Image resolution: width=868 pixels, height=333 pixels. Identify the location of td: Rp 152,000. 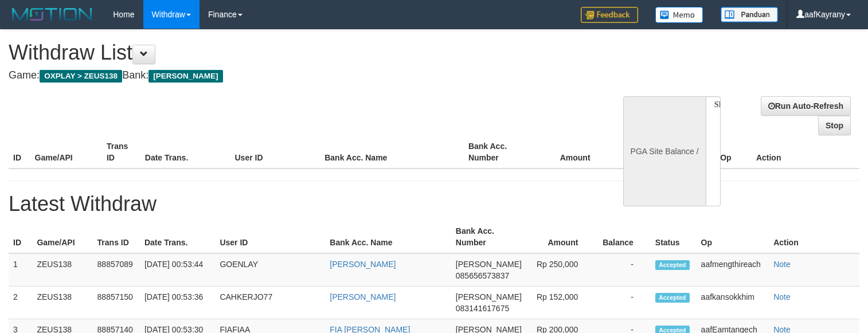
(563, 302).